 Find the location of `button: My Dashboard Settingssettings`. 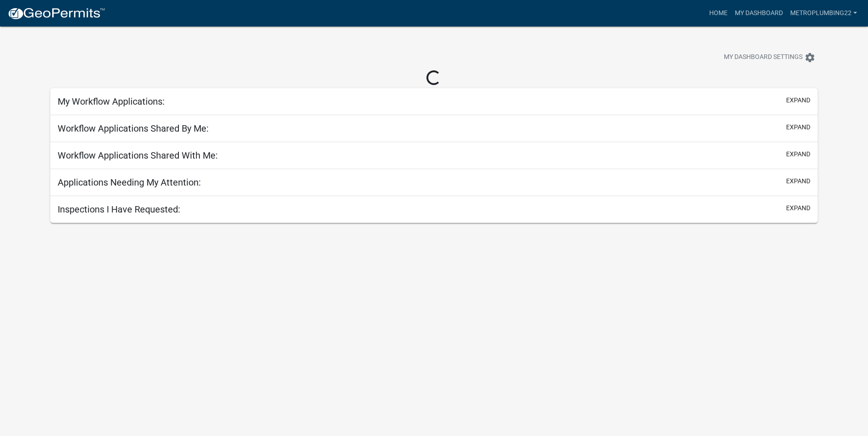

button: My Dashboard Settingssettings is located at coordinates (770, 57).